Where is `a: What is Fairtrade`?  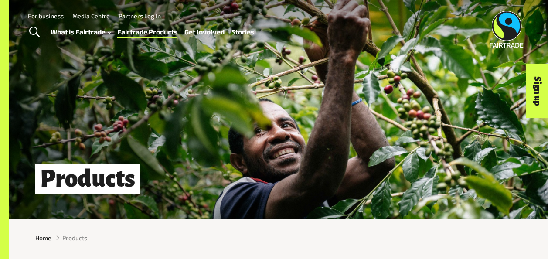
a: What is Fairtrade is located at coordinates (81, 32).